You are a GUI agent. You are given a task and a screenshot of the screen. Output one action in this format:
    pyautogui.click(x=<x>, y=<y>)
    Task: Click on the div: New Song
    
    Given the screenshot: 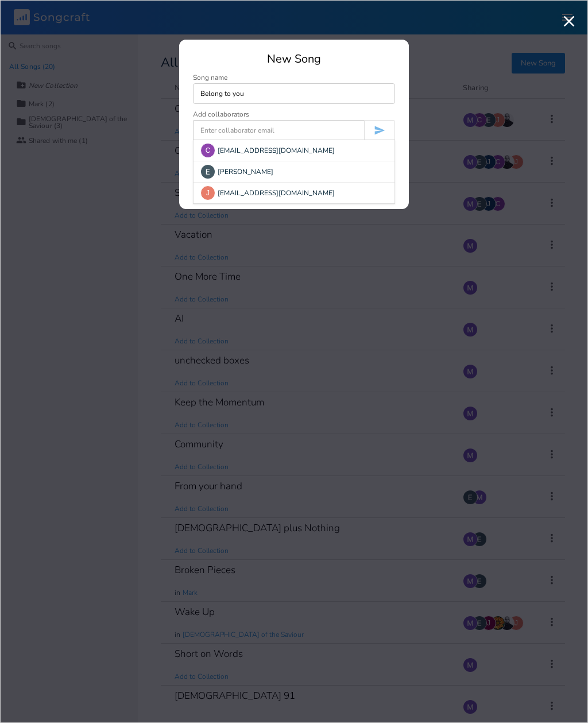 What is the action you would take?
    pyautogui.click(x=294, y=59)
    